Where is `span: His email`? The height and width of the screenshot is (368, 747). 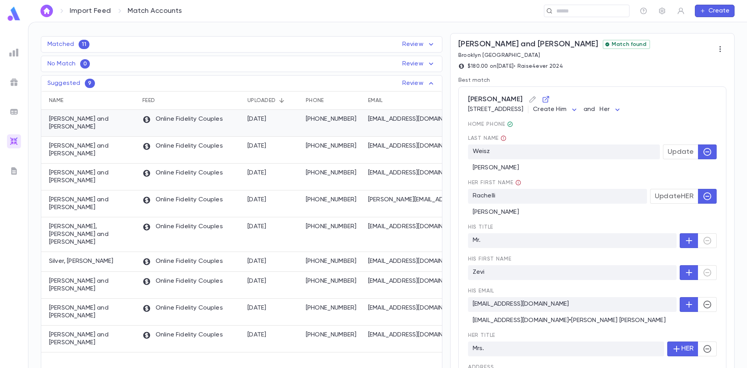 span: His email is located at coordinates (592, 291).